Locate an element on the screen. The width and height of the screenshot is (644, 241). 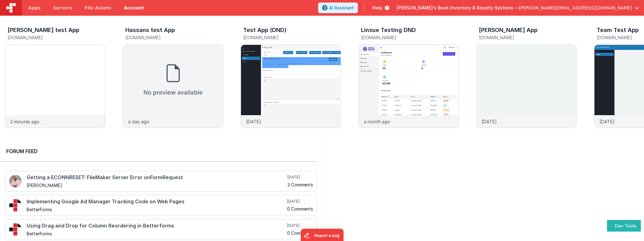
h3: Team Test App is located at coordinates (617, 30).